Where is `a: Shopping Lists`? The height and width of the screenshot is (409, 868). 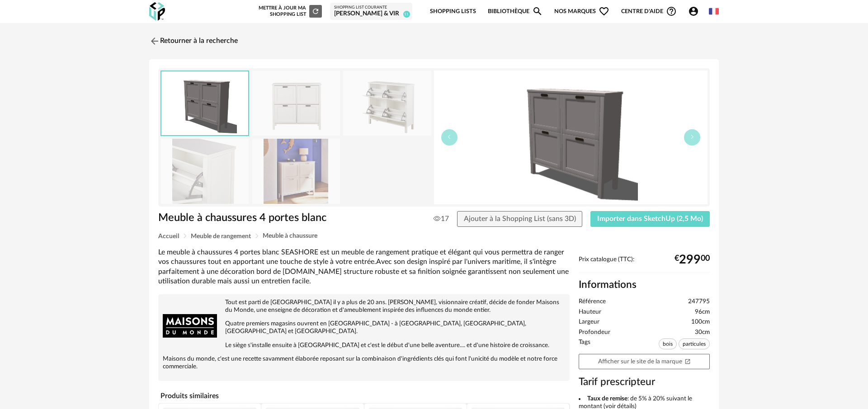 a: Shopping Lists is located at coordinates (453, 11).